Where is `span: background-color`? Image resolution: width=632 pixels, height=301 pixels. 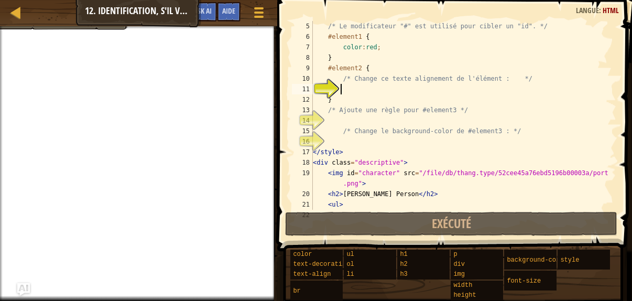
span: background-color is located at coordinates (536, 260).